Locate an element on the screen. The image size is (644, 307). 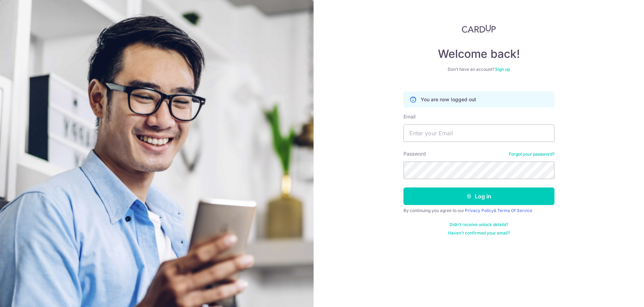
a: Sign up is located at coordinates (503, 69).